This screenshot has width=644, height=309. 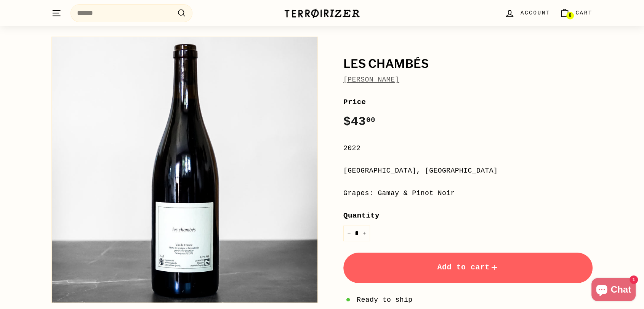 What do you see at coordinates (468, 148) in the screenshot?
I see `div: 2022` at bounding box center [468, 148].